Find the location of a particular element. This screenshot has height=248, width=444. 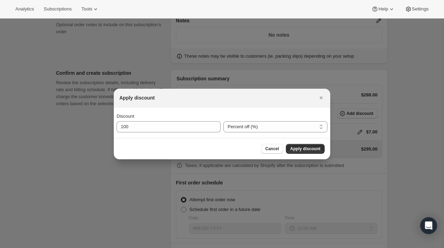

button: Apply discount is located at coordinates (305, 149).